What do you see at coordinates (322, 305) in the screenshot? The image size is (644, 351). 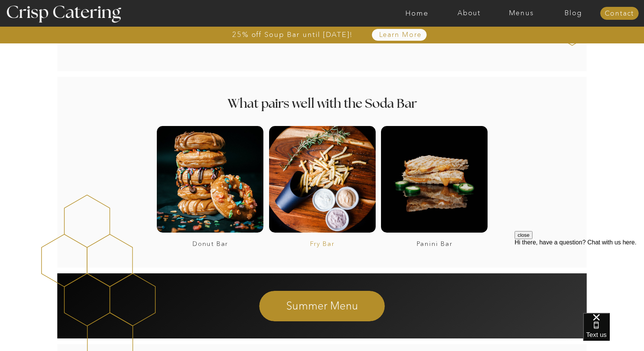 I see `a: Summer Menu` at bounding box center [322, 305].